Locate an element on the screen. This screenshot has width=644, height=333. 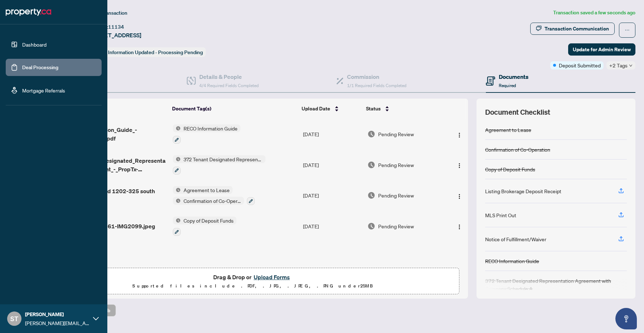
button: Upload Forms is located at coordinates (272, 277).